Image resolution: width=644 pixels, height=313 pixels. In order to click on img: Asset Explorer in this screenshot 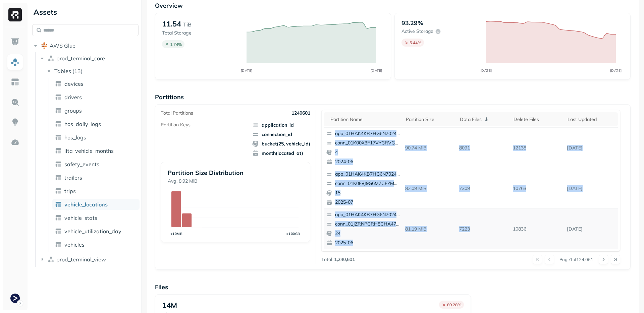, I will do `click(15, 82)`.